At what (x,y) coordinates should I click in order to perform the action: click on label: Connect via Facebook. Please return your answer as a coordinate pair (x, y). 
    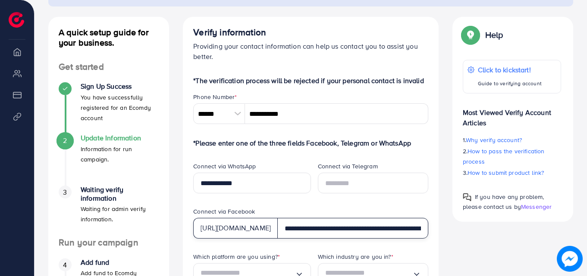
    Looking at the image, I should click on (224, 212).